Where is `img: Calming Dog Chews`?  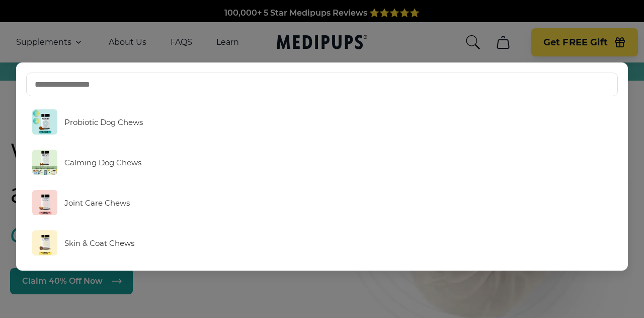
img: Calming Dog Chews is located at coordinates (45, 162).